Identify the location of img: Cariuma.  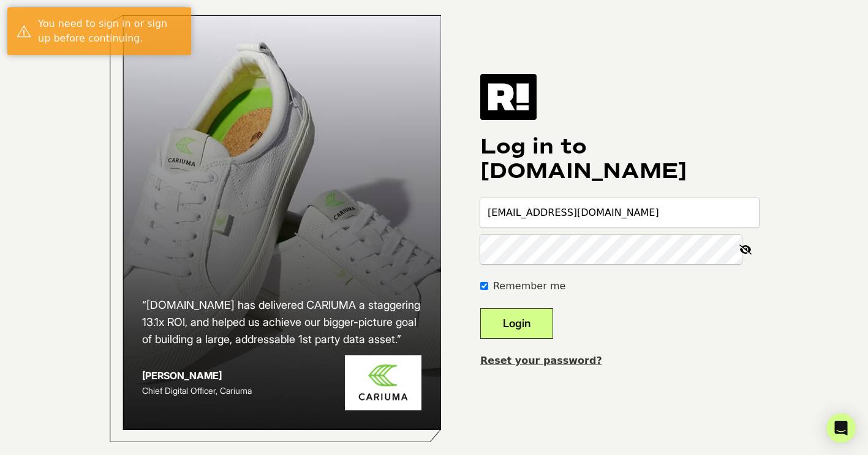
(383, 383).